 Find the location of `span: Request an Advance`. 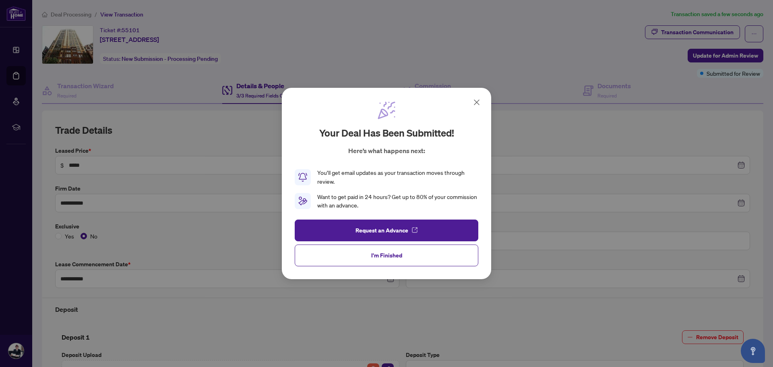

span: Request an Advance is located at coordinates (381, 230).